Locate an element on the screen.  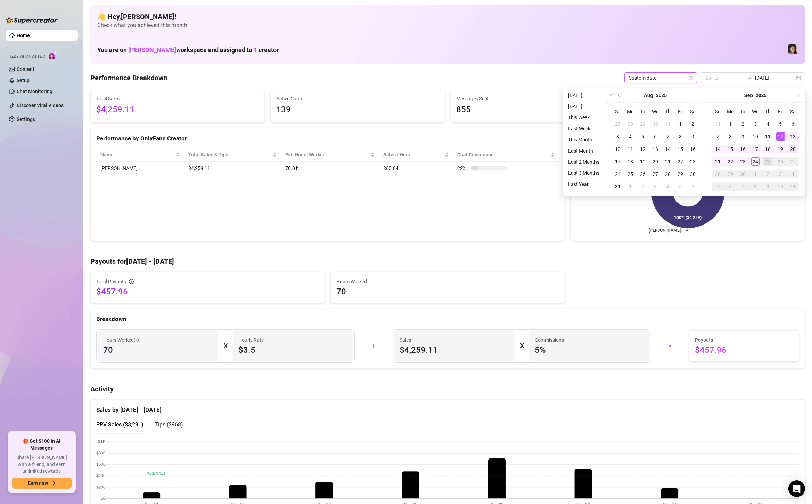
li: This Month is located at coordinates (584, 140).